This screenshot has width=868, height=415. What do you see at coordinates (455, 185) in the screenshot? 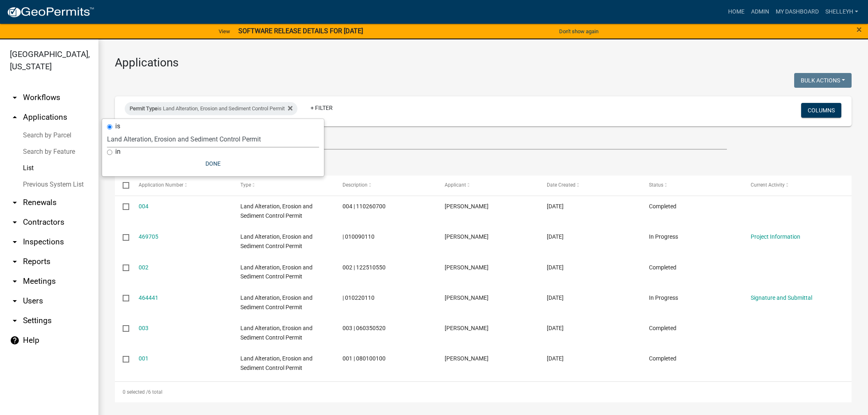
I see `span: Applicant` at bounding box center [455, 185].